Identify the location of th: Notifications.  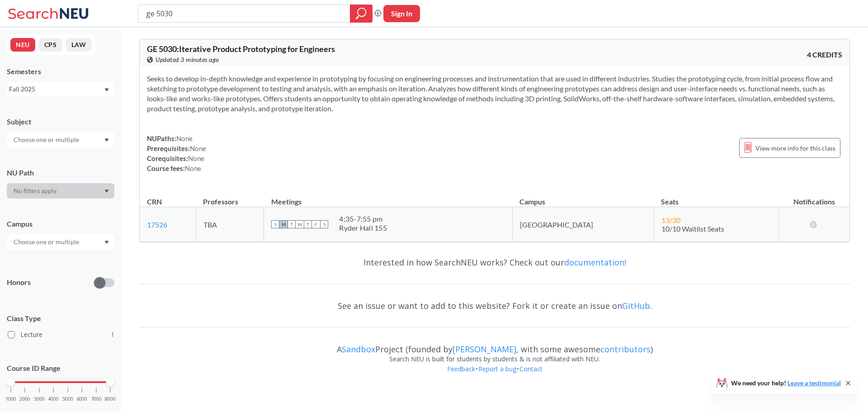
(814, 197).